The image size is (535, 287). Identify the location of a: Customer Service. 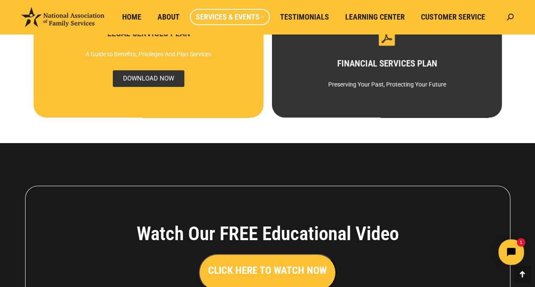
(453, 17).